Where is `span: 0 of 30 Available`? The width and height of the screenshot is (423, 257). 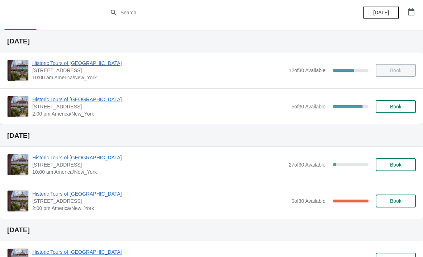 span: 0 of 30 Available is located at coordinates (309, 201).